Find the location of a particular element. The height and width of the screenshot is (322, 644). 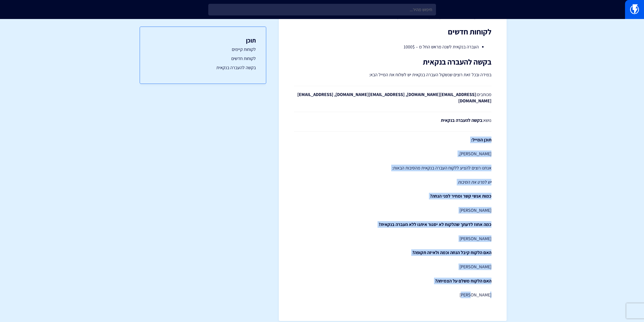

em: יש לפרט את הסיבות is located at coordinates (475, 182).